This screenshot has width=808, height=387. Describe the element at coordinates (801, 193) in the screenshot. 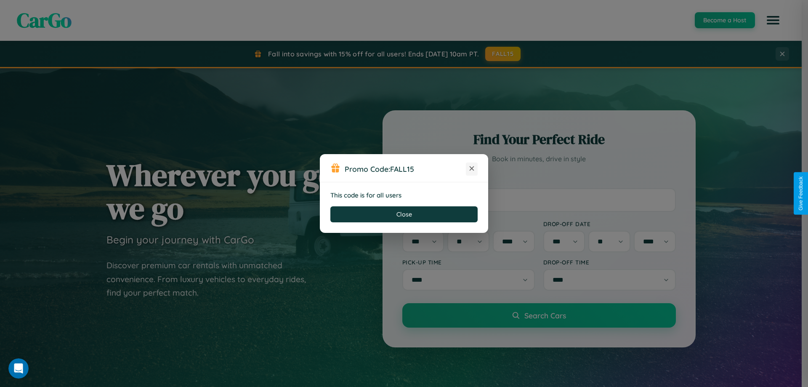

I see `div: Give Feedback` at that location.